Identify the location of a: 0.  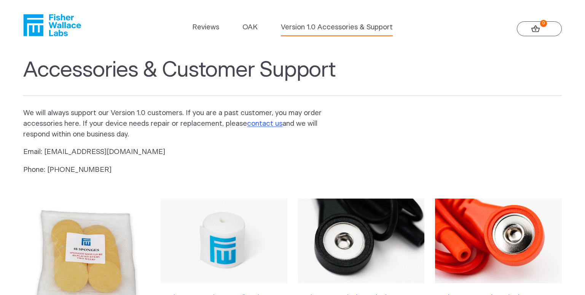
(539, 29).